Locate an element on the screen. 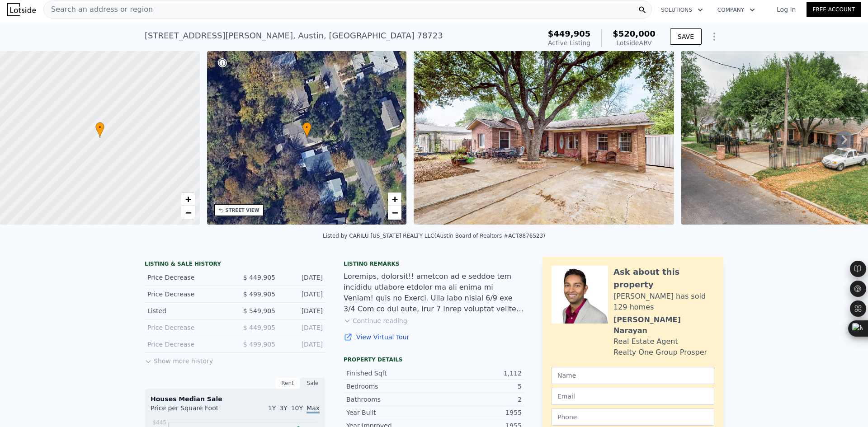  button: Solutions is located at coordinates (682, 10).